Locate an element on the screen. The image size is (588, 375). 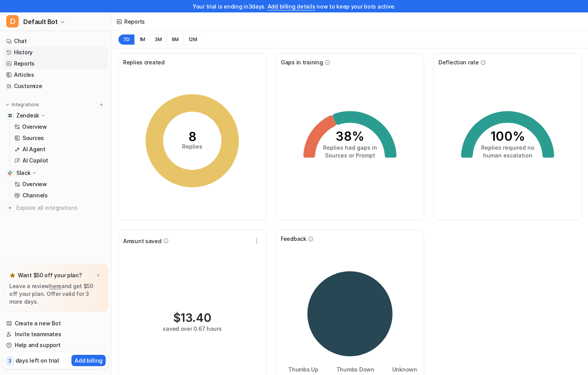
span: Feedback is located at coordinates (294, 238).